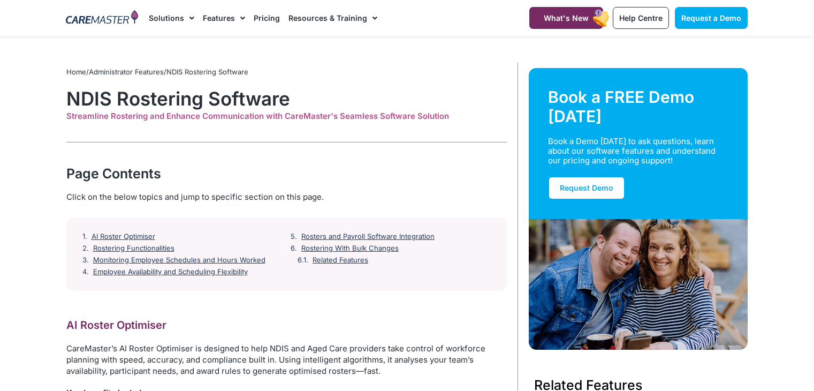 The image size is (814, 391). What do you see at coordinates (286, 359) in the screenshot?
I see `p: CareMaster’s AI Roster Optimiser is designed to help NDIS and Aged Care providers take control of...` at bounding box center [286, 359].